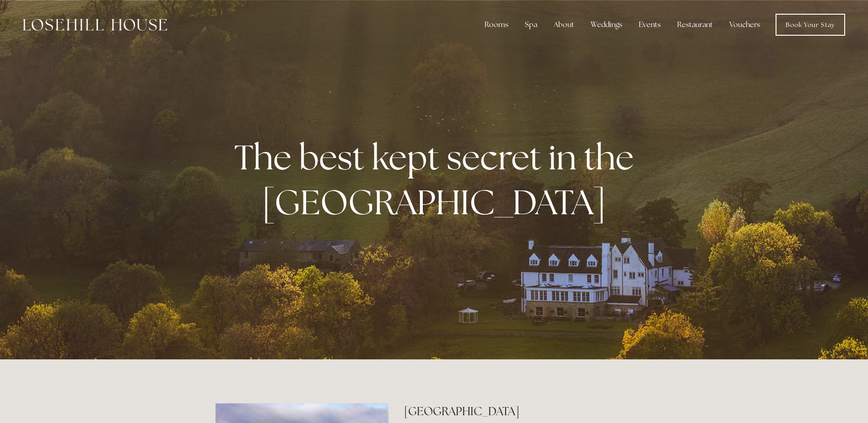 The height and width of the screenshot is (423, 868). Describe the element at coordinates (564, 24) in the screenshot. I see `div: About` at that location.